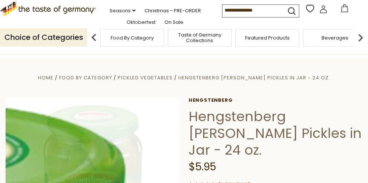  What do you see at coordinates (173, 11) in the screenshot?
I see `a: Christmas - PRE-ORDER` at bounding box center [173, 11].